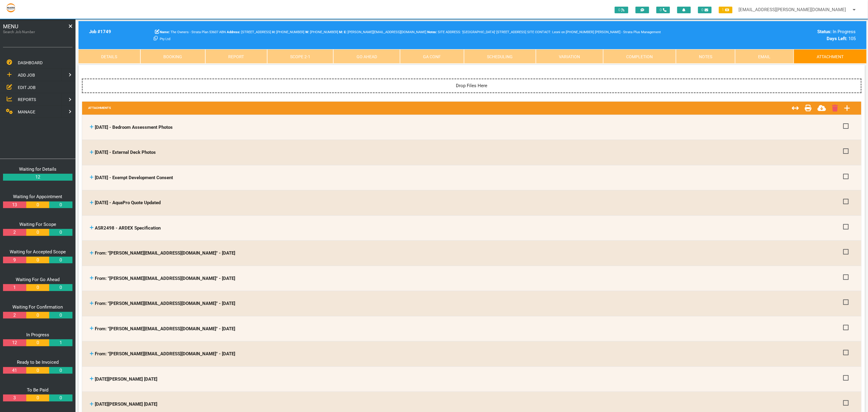  What do you see at coordinates (764, 56) in the screenshot?
I see `a: Email` at bounding box center [764, 56].